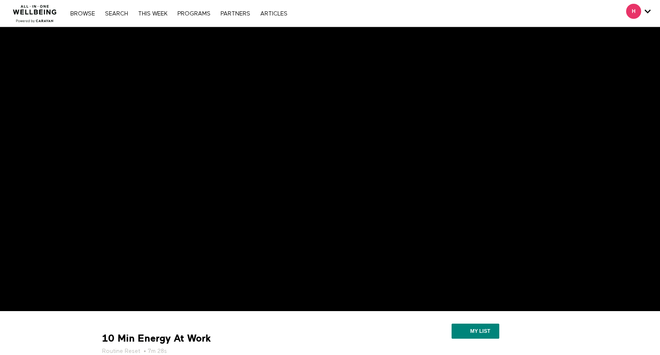  Describe the element at coordinates (156, 338) in the screenshot. I see `strong: 10 Min Energy At Work` at that location.